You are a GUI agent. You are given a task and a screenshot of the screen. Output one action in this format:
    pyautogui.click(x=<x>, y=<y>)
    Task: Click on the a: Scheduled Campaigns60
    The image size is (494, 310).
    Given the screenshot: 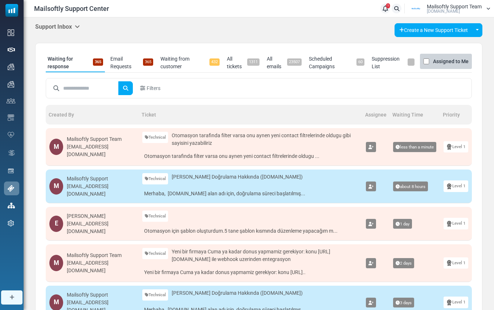 What is the action you would take?
    pyautogui.click(x=337, y=63)
    